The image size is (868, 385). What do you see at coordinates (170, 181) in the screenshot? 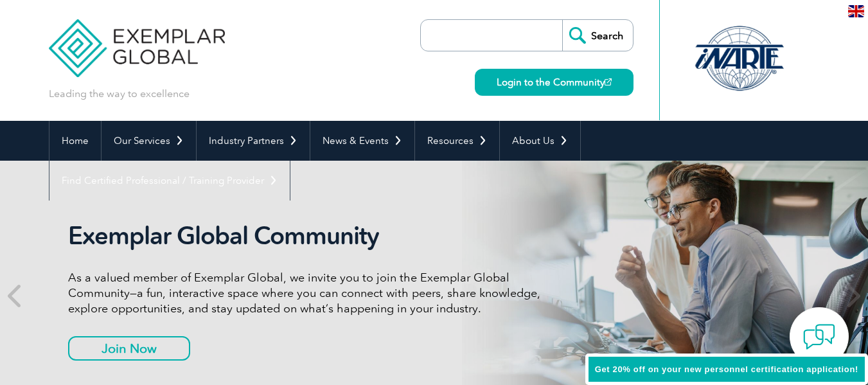
I see `a: Find Certified Professional / Training Provider` at bounding box center [170, 181].